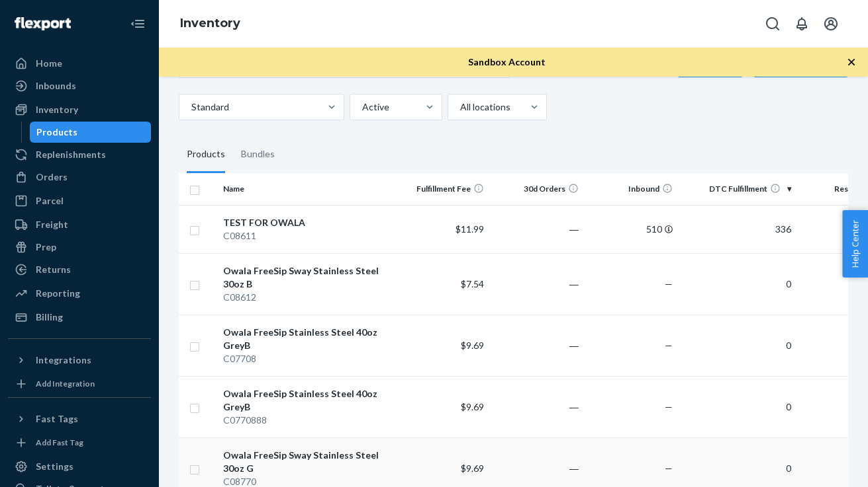 The height and width of the screenshot is (487, 868). Describe the element at coordinates (80, 294) in the screenshot. I see `a: Reporting` at that location.